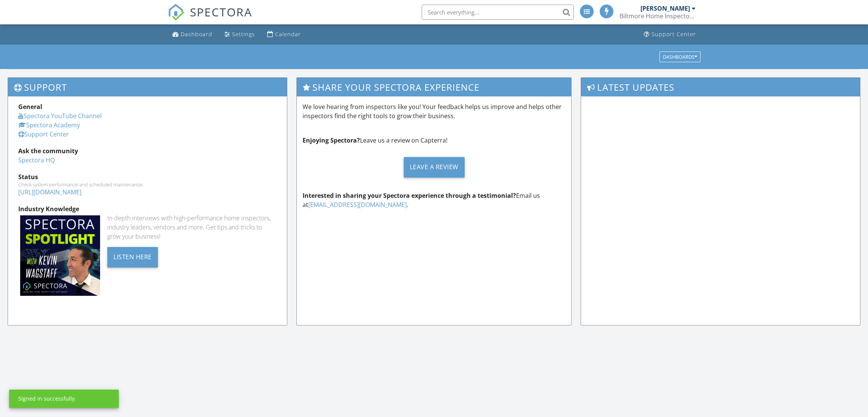 The image size is (868, 417). Describe the element at coordinates (148, 151) in the screenshot. I see `div: Ask the community` at that location.